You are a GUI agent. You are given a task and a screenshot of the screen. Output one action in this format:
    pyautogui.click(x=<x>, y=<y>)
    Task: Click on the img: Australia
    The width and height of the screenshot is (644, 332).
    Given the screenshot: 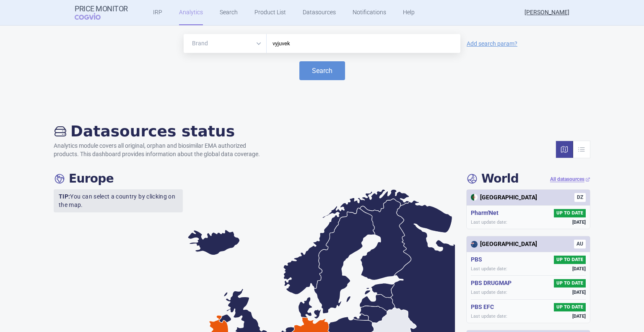 What is the action you would take?
    pyautogui.click(x=474, y=244)
    